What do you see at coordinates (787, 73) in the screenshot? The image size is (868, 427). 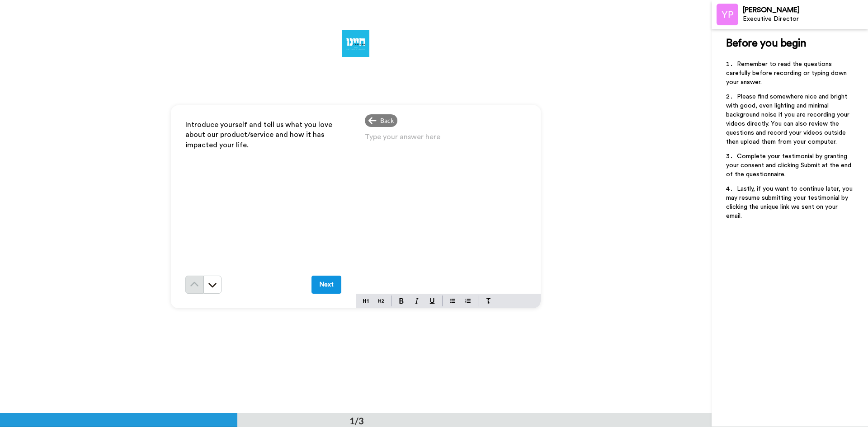 I see `span: Remember to read the questions carefully before recording or typing down your answer.` at bounding box center [787, 73].